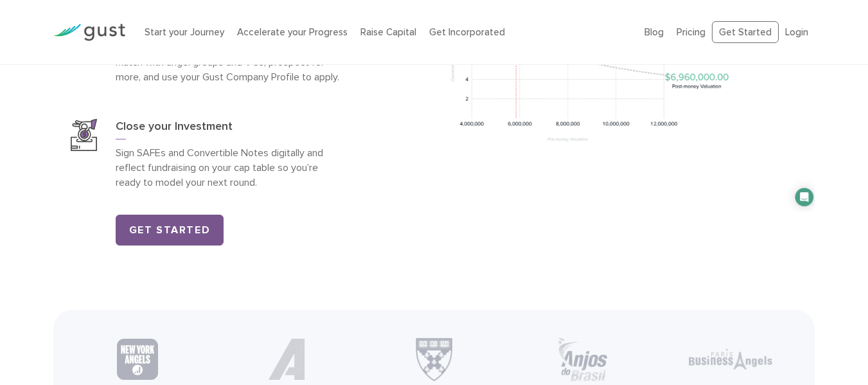 The image size is (868, 385). What do you see at coordinates (655, 32) in the screenshot?
I see `a: Blog` at bounding box center [655, 32].